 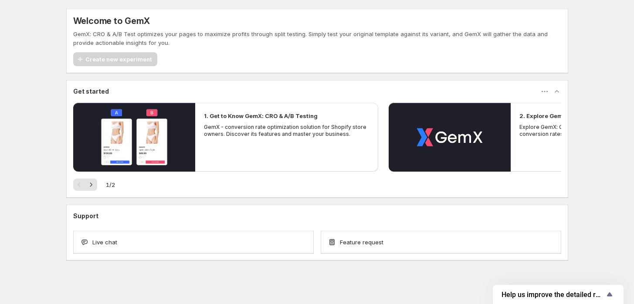 What do you see at coordinates (261, 116) in the screenshot?
I see `h2: 1. Get to Know GemX: CRO & A/B Testing` at bounding box center [261, 116].